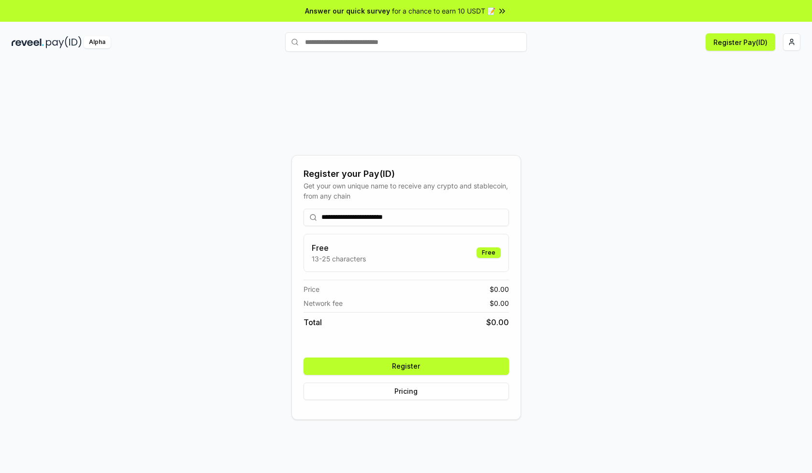  I want to click on p: 13-25 characters, so click(339, 259).